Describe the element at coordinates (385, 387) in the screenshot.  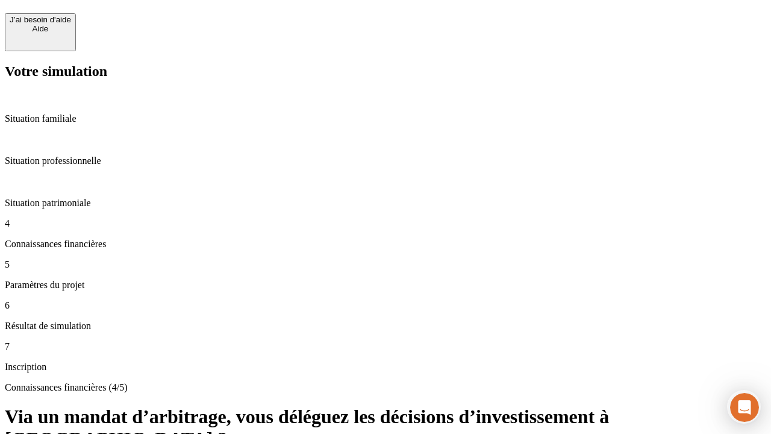
I see `p: Connaissances financières (4/5)` at that location.